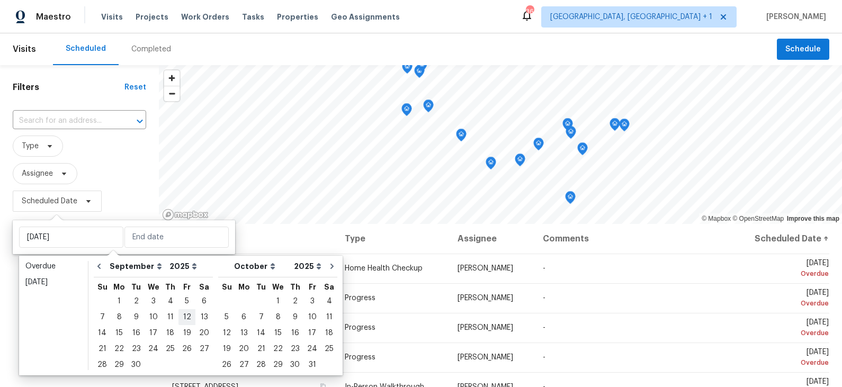 This screenshot has height=387, width=842. I want to click on span: Geo Assignments, so click(366, 17).